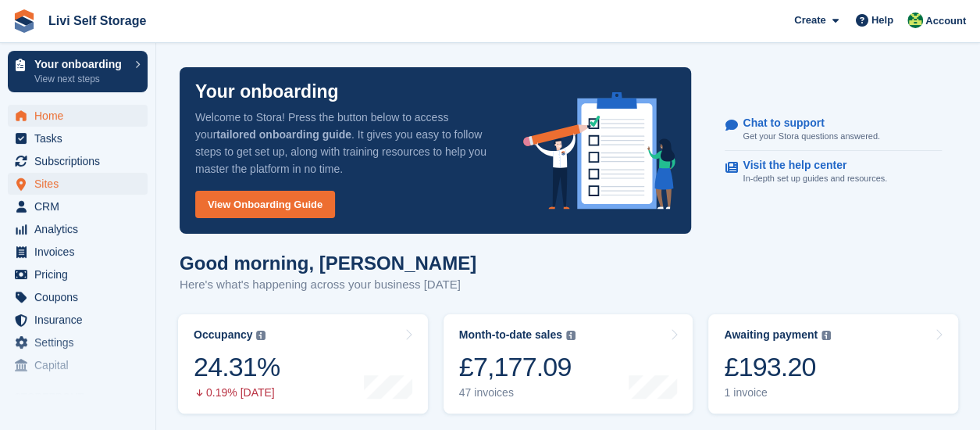 This screenshot has height=430, width=980. What do you see at coordinates (946, 21) in the screenshot?
I see `span: Account` at bounding box center [946, 21].